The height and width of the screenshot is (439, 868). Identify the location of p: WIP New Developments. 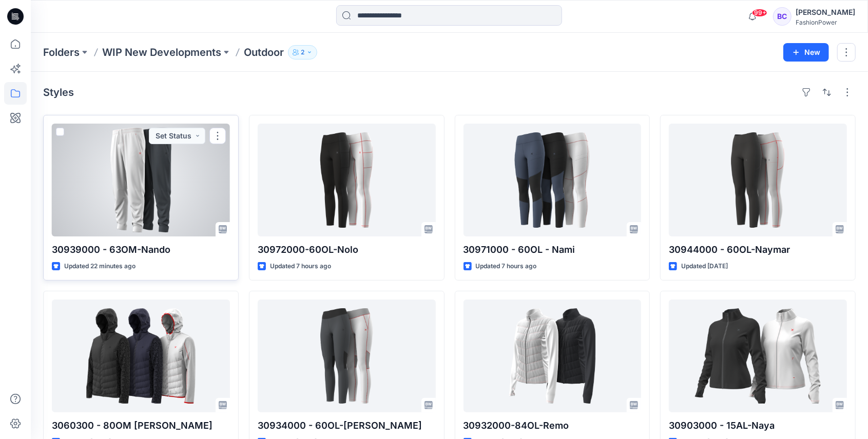
(161, 53).